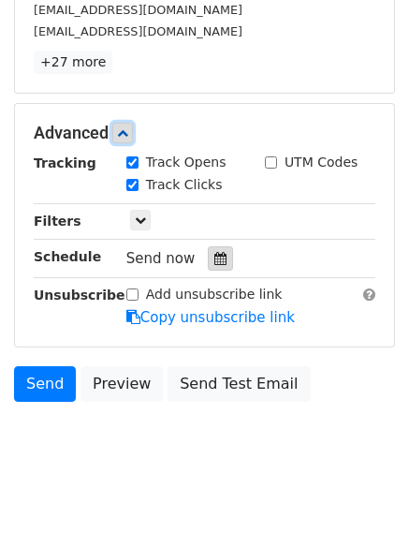  Describe the element at coordinates (211, 317) in the screenshot. I see `a: Copy unsubscribe link` at that location.